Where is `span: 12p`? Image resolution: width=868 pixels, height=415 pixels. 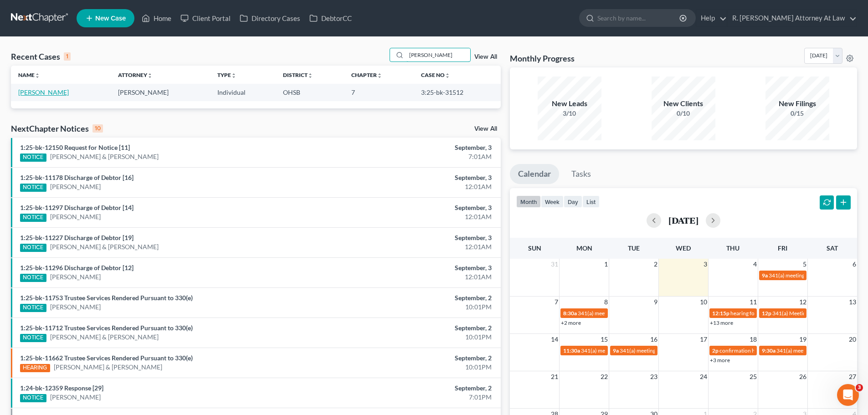
span: 12p is located at coordinates (767, 313).